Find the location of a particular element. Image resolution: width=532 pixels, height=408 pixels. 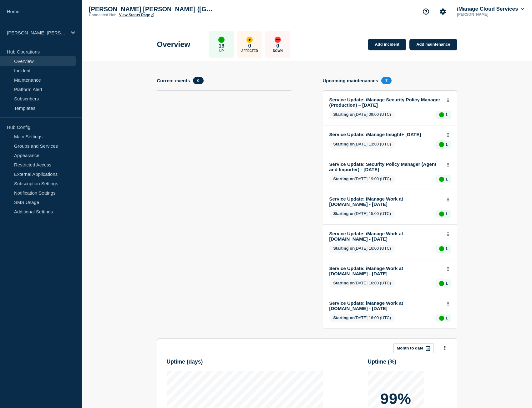

h3: Uptime ( % ) is located at coordinates (407, 362).